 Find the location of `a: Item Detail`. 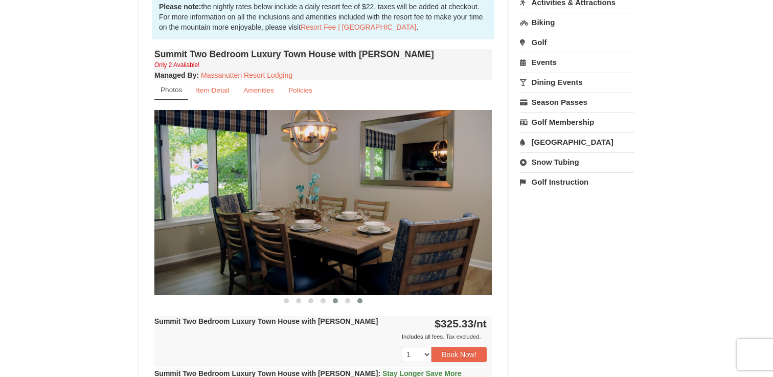

a: Item Detail is located at coordinates (212, 90).